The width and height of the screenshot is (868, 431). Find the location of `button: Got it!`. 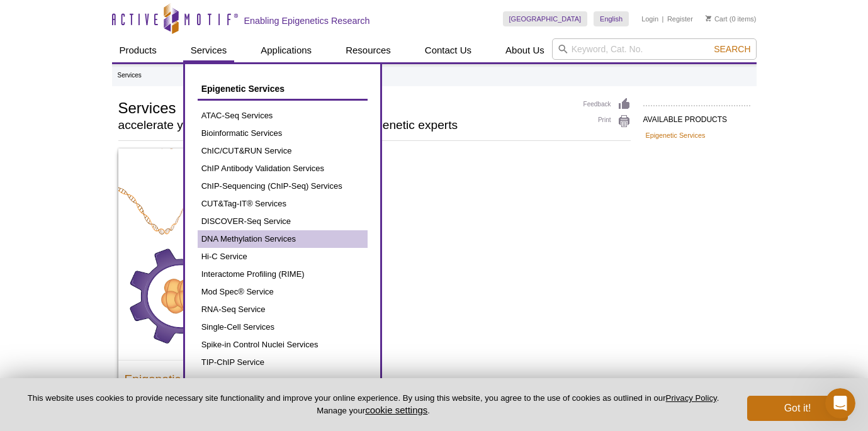

button: Got it! is located at coordinates (798, 409).